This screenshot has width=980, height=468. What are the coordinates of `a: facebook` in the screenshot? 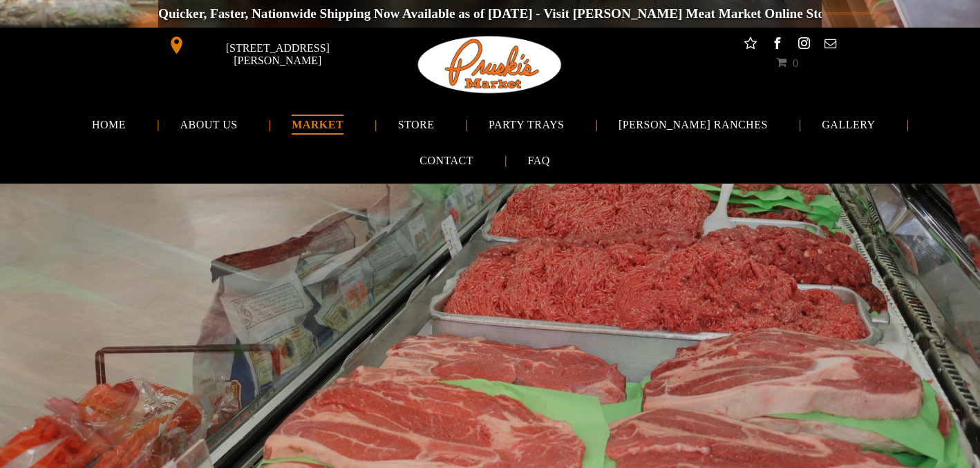 It's located at (778, 45).